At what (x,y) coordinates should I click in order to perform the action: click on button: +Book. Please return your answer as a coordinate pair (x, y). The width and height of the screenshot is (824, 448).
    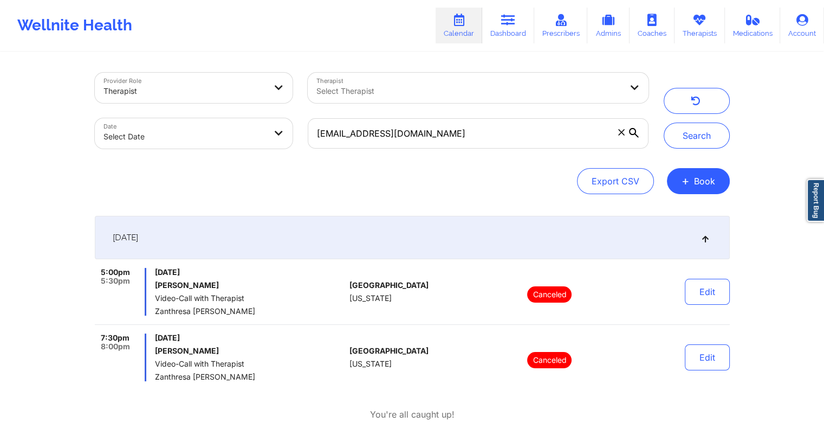
    Looking at the image, I should click on (699, 181).